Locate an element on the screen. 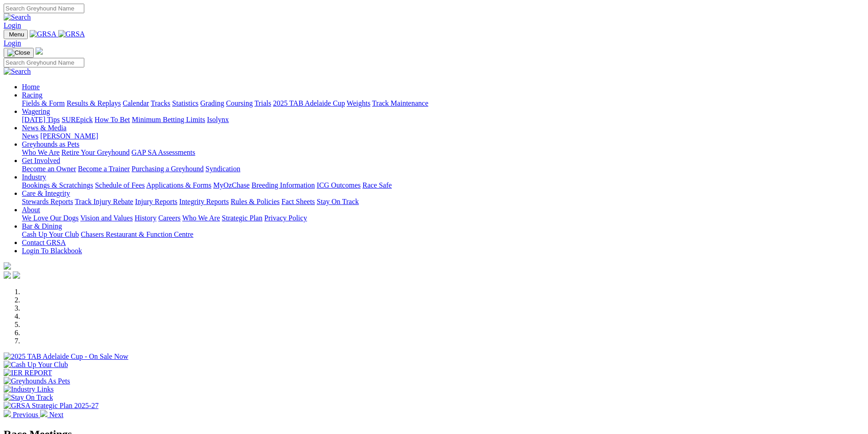 The width and height of the screenshot is (868, 434). span: Next is located at coordinates (56, 414).